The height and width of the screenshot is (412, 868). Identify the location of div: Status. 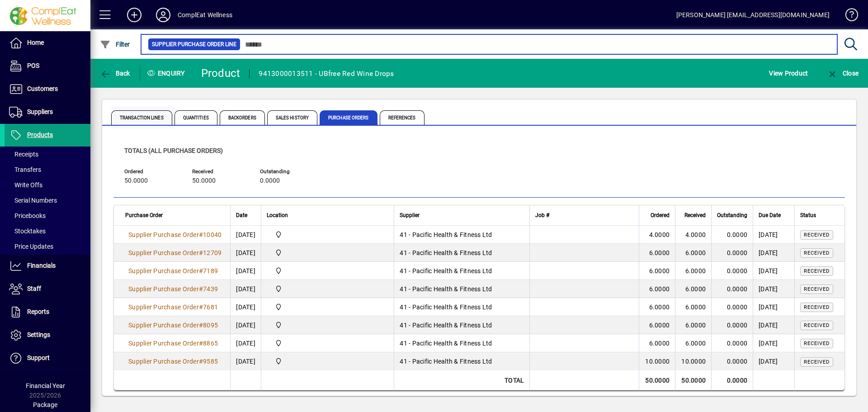
(816, 216).